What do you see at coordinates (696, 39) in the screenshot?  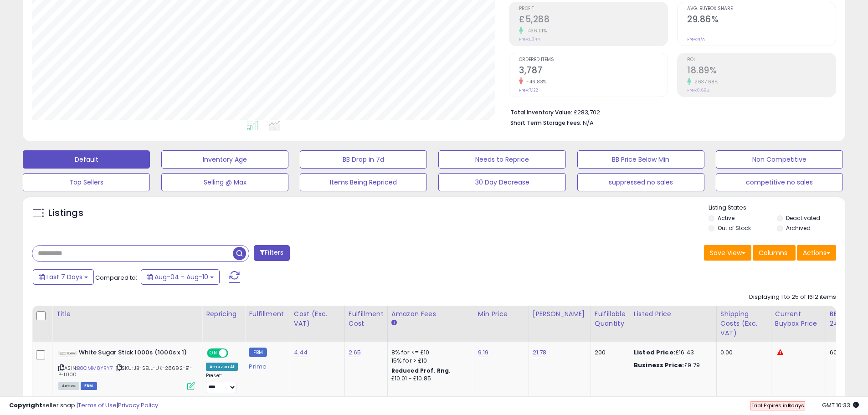 I see `small: Prev: N/A` at bounding box center [696, 39].